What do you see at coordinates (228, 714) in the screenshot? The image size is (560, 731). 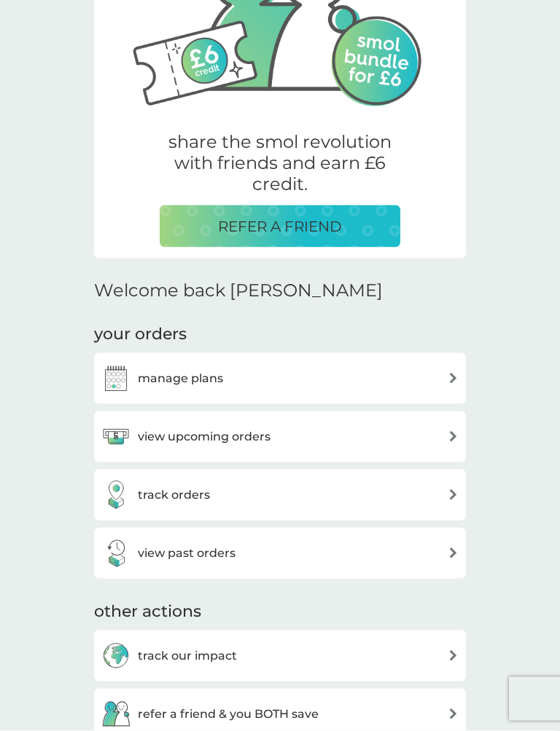 I see `h3: refer a friend & you BOTH save` at bounding box center [228, 714].